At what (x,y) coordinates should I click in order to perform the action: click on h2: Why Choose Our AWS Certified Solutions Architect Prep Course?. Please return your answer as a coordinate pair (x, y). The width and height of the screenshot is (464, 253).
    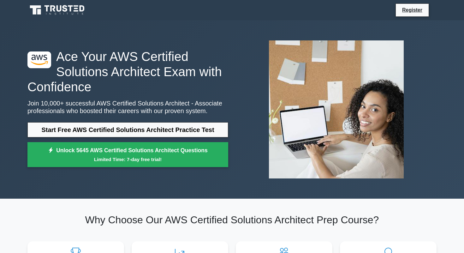
    Looking at the image, I should click on (232, 220).